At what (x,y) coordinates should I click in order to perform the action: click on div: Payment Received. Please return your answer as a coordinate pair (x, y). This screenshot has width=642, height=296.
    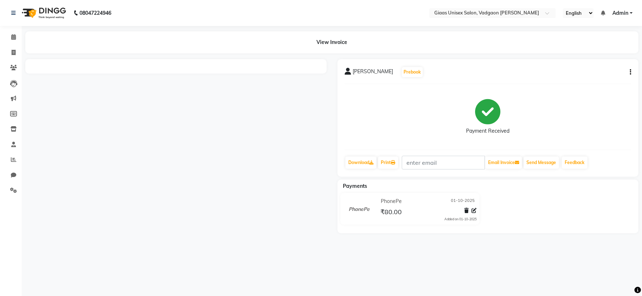
    Looking at the image, I should click on (487, 131).